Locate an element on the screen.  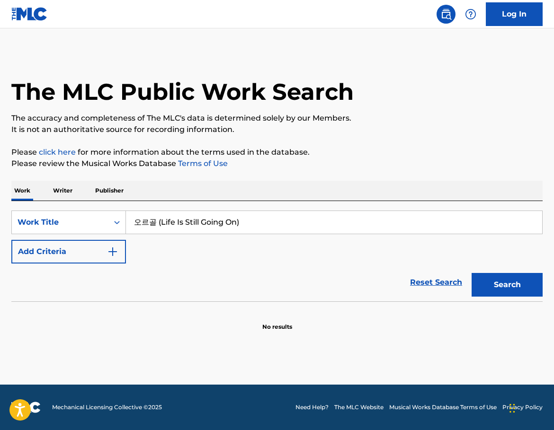
img: logo is located at coordinates (26, 408).